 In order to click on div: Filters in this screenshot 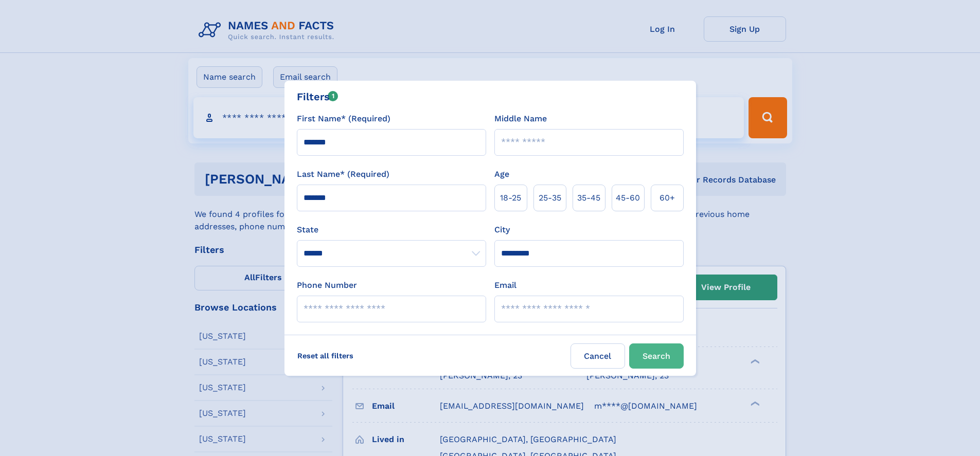, I will do `click(317, 96)`.